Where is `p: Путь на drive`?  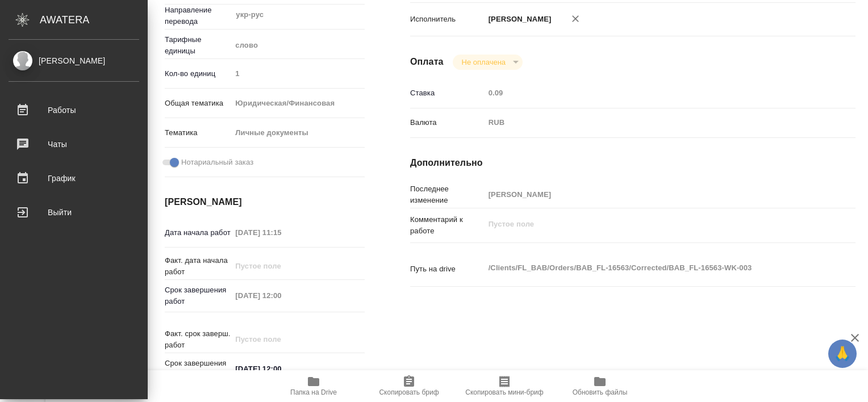
p: Путь на drive is located at coordinates (447, 269).